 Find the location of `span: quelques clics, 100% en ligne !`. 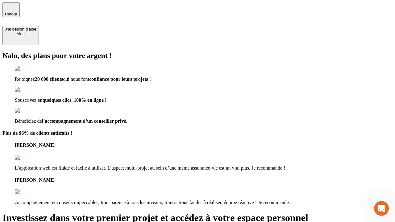

span: quelques clics, 100% en ligne ! is located at coordinates (74, 100).